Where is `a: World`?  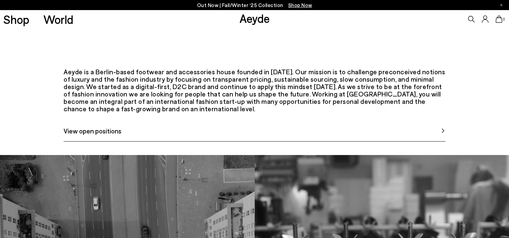 a: World is located at coordinates (58, 19).